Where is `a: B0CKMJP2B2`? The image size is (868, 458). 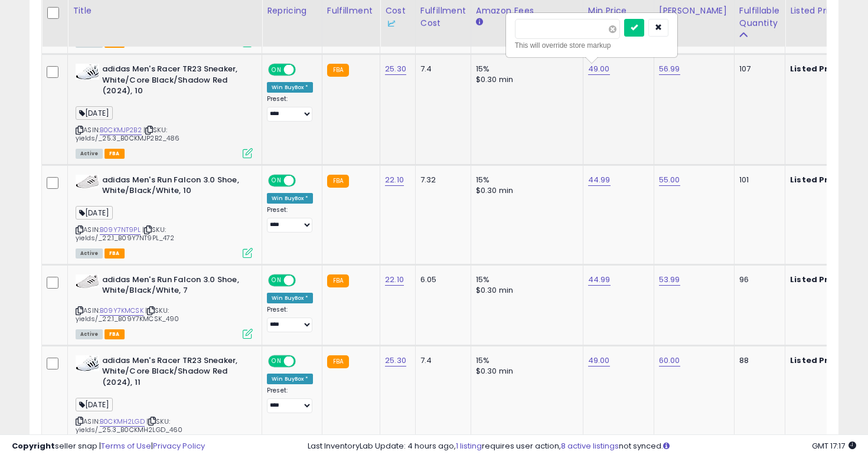 a: B0CKMJP2B2 is located at coordinates (121, 130).